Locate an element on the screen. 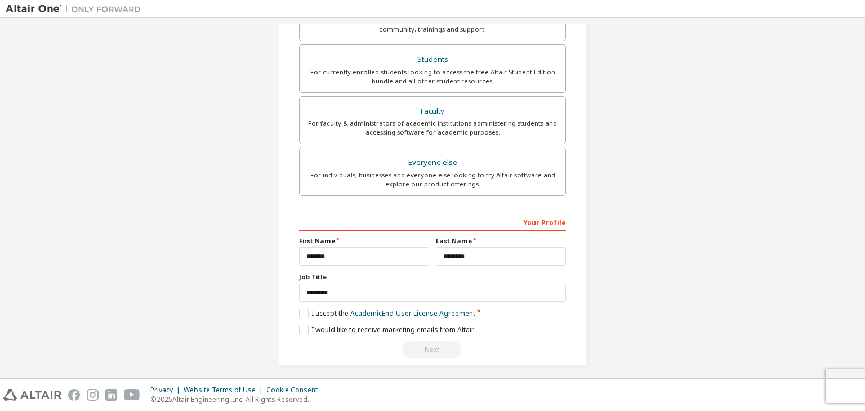 This screenshot has width=865, height=411. div: Read and acccept EULA to continue is located at coordinates (433, 350).